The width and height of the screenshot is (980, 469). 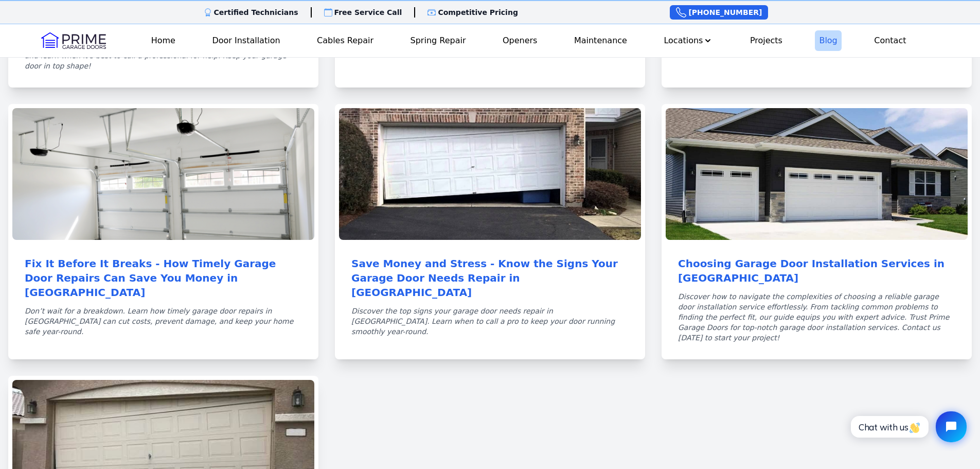 I want to click on a: Blog, so click(x=827, y=41).